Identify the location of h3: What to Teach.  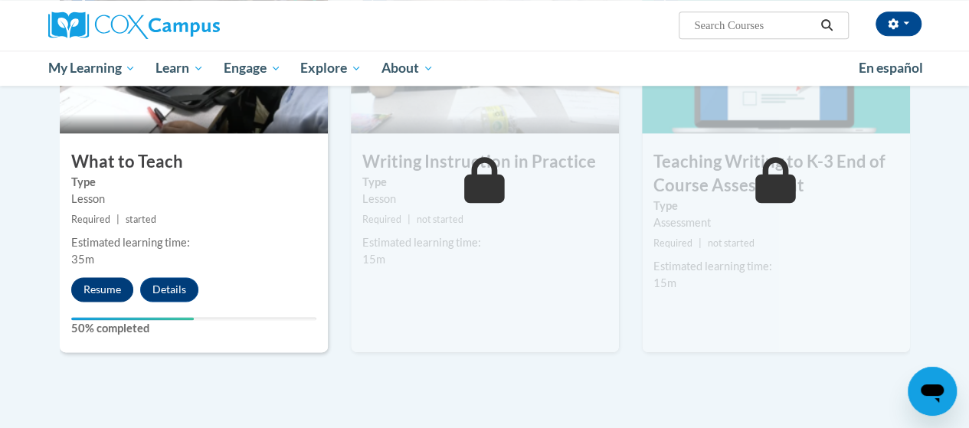
(194, 162).